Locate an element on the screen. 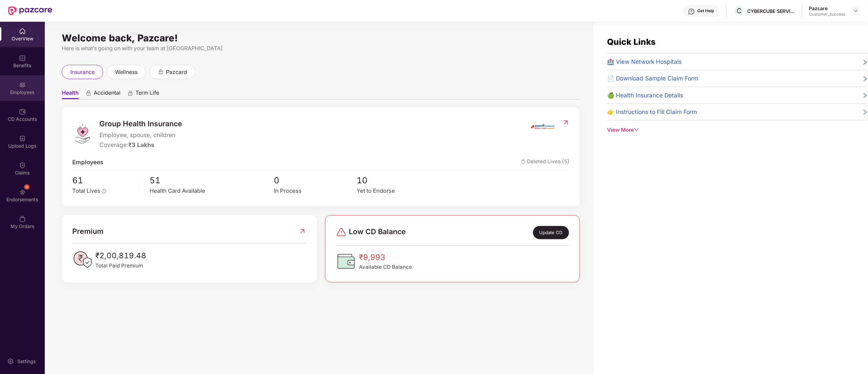 The width and height of the screenshot is (868, 374). span: down is located at coordinates (636, 129).